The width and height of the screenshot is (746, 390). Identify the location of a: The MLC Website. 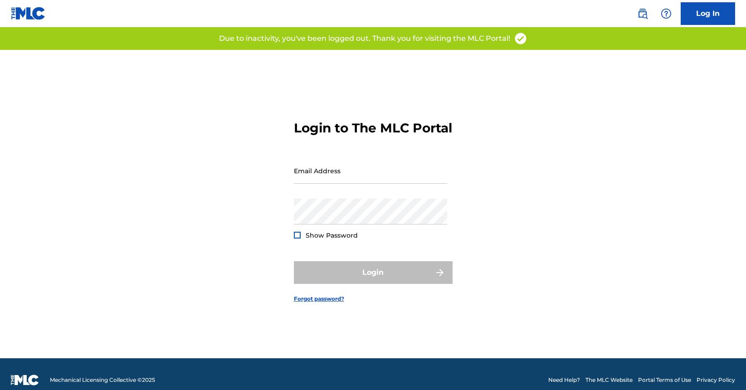
(609, 380).